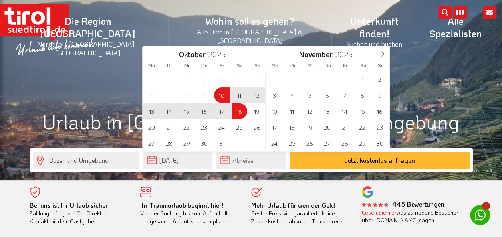  I want to click on span: Oktober, so click(192, 54).